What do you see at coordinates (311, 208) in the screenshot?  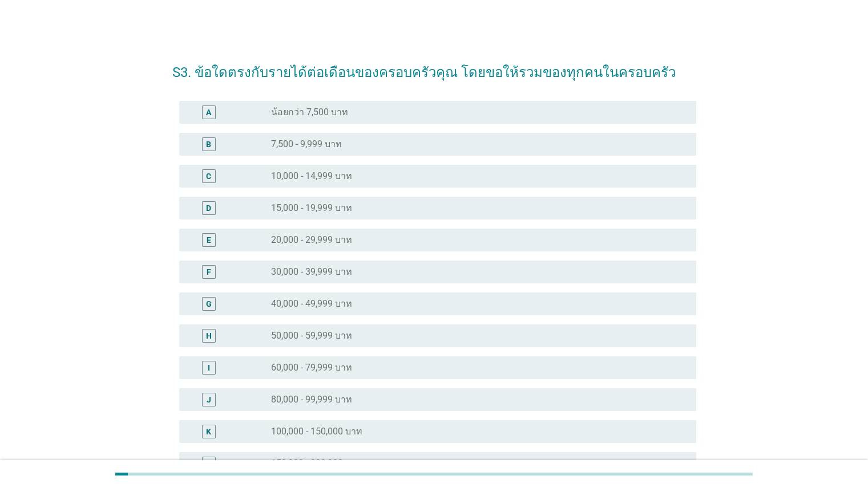 I see `label: 15,000 - 19,999 บาท` at bounding box center [311, 208].